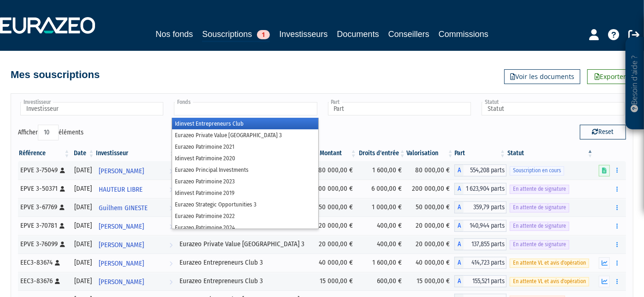 The height and width of the screenshot is (297, 644). What do you see at coordinates (603, 132) in the screenshot?
I see `button: Reset` at bounding box center [603, 132].